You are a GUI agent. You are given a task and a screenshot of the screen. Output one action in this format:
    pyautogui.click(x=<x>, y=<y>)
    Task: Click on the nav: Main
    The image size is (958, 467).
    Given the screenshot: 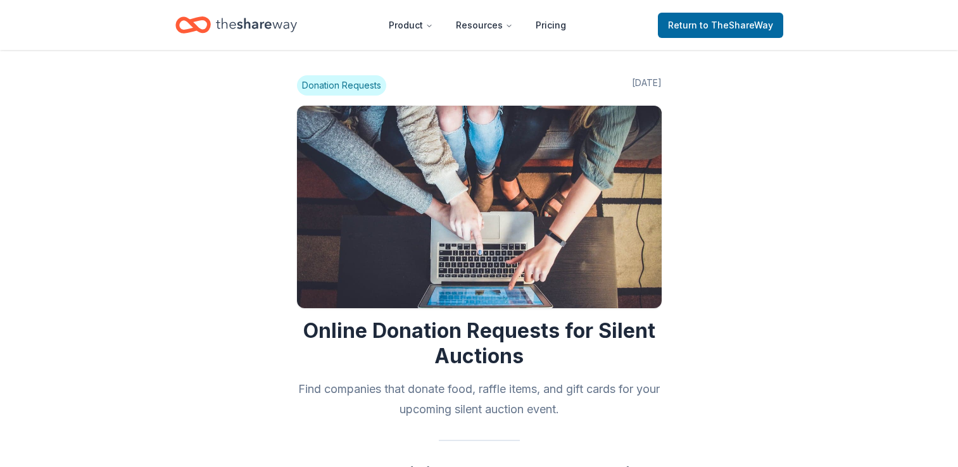 What is the action you would take?
    pyautogui.click(x=477, y=25)
    